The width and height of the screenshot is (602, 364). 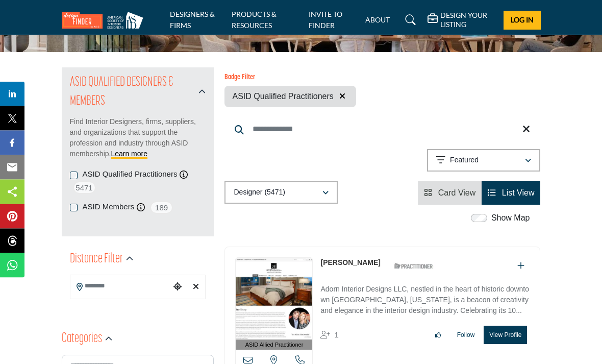 I want to click on input: Search Location, so click(x=121, y=286).